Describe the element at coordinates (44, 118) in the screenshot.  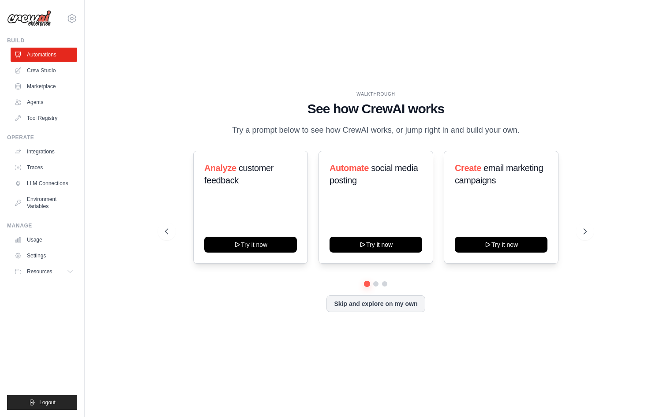
I see `a: Tool Registry` at that location.